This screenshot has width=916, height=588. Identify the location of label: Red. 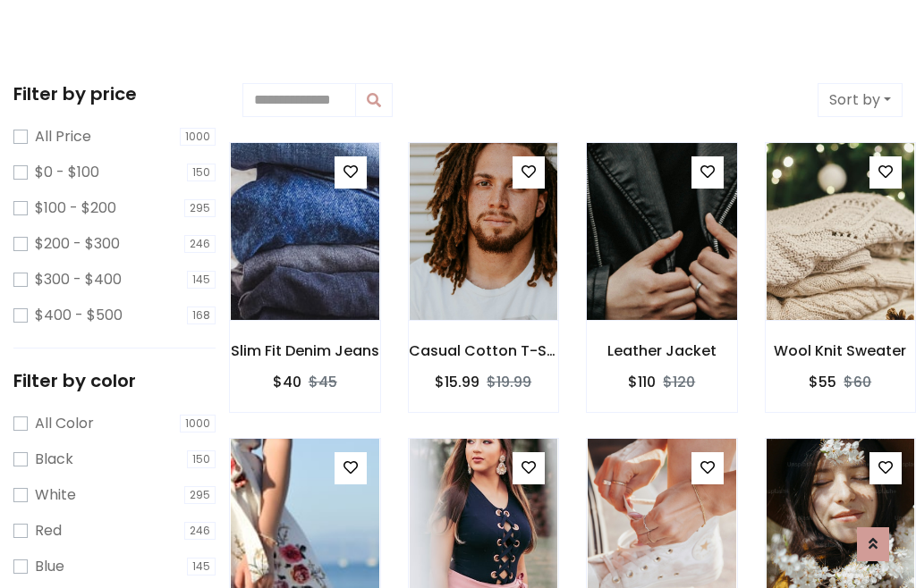
(48, 530).